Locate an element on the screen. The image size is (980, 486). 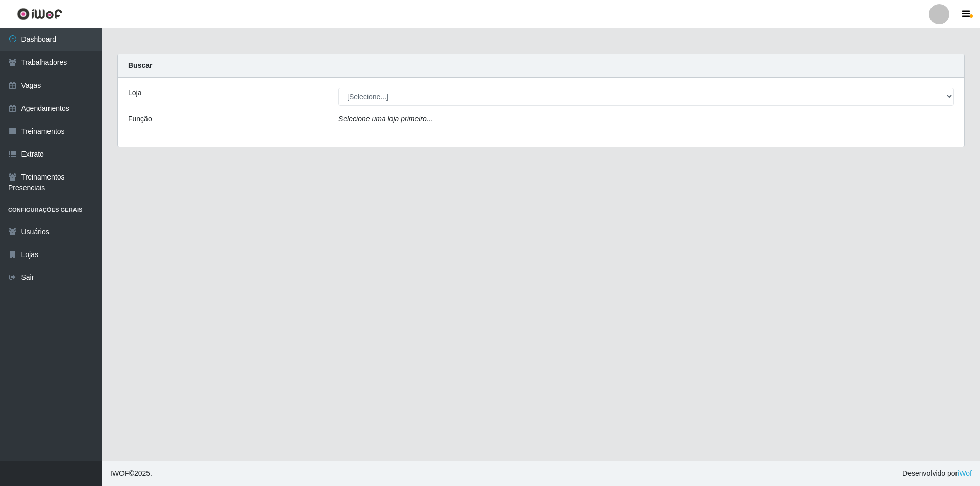
i: Selecione uma loja primeiro... is located at coordinates (385, 119).